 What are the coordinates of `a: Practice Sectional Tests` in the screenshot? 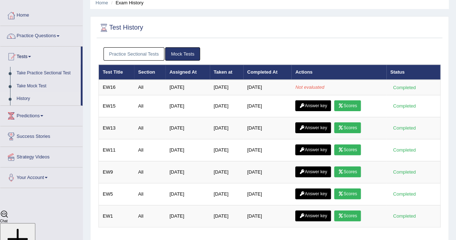 It's located at (134, 54).